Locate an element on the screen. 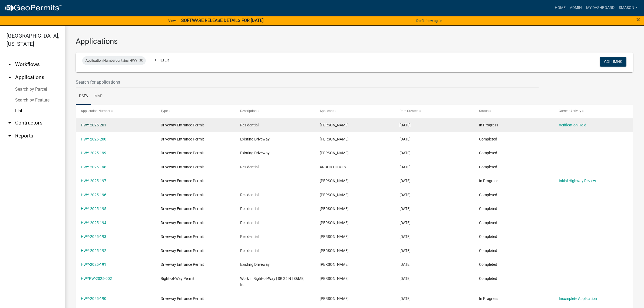 The image size is (644, 308). datatable-header-cell: Applicant is located at coordinates (354, 111).